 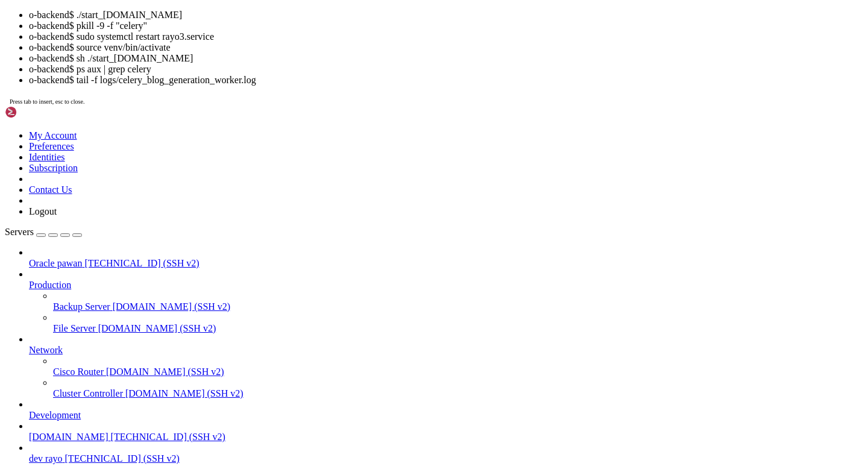 I want to click on x-row: System load: 0.84 Processes: 303, so click(x=357, y=90).